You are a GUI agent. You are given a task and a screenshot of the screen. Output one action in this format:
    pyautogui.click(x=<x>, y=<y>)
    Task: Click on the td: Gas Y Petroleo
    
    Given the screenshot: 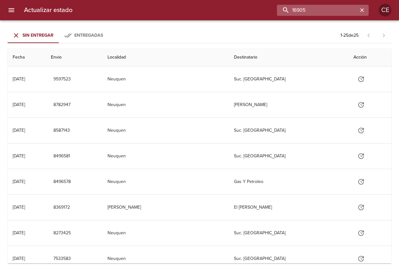 What is the action you would take?
    pyautogui.click(x=289, y=182)
    